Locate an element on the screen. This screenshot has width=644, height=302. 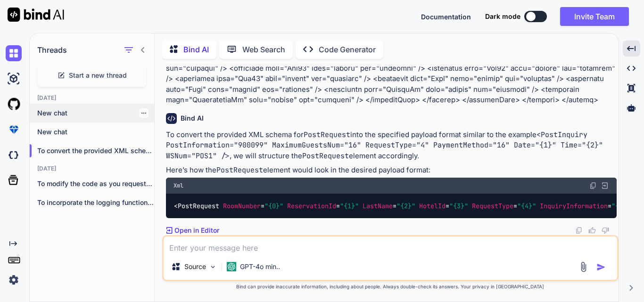
code: <PostInquiry PostInformation="900099" MaximumGuestsNum="16" RequestType="4" PaymentMethod="16" Da... is located at coordinates (387, 145).